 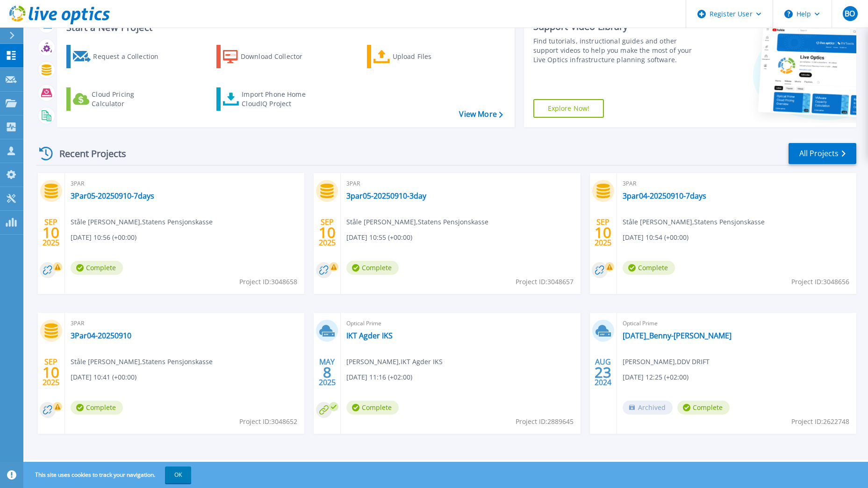 What do you see at coordinates (87, 153) in the screenshot?
I see `div: Recent Projects` at bounding box center [87, 153].